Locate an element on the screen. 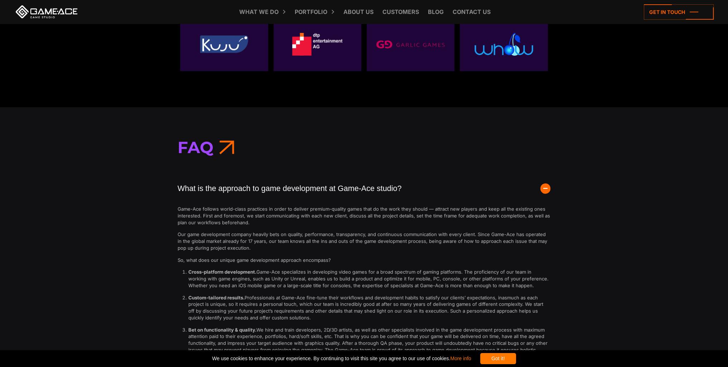  a: More info is located at coordinates (460, 359).